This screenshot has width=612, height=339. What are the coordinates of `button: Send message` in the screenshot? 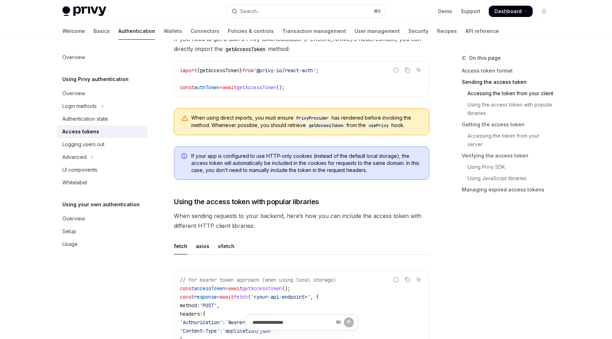 It's located at (349, 323).